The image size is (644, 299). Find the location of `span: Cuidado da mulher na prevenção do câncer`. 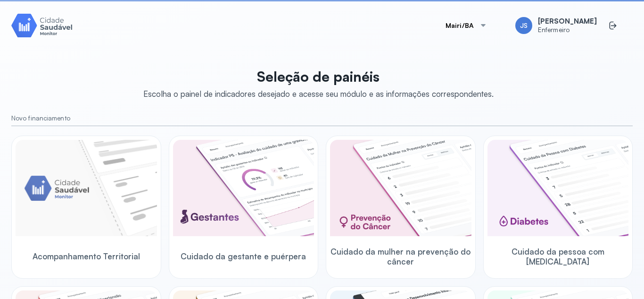

span: Cuidado da mulher na prevenção do câncer is located at coordinates (401, 256).